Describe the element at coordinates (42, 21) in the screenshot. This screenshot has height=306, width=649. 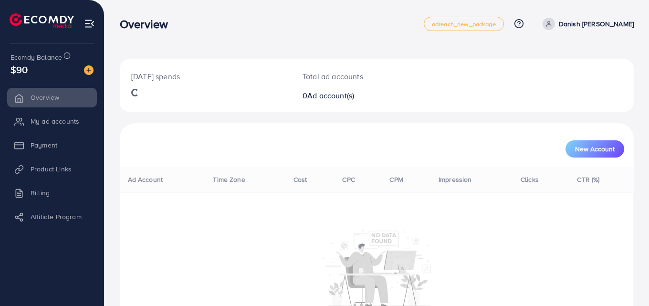
I see `img: logo` at that location.